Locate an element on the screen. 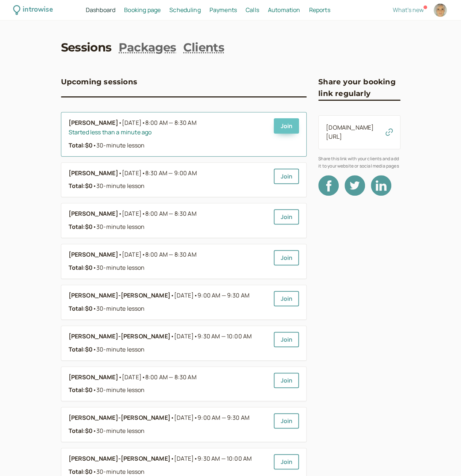 The width and height of the screenshot is (461, 476). a: Automation is located at coordinates (284, 10).